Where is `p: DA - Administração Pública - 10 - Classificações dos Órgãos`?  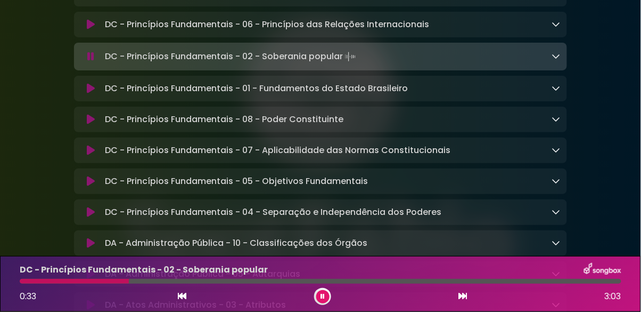
p: DA - Administração Pública - 10 - Classificações dos Órgãos is located at coordinates (236, 243).